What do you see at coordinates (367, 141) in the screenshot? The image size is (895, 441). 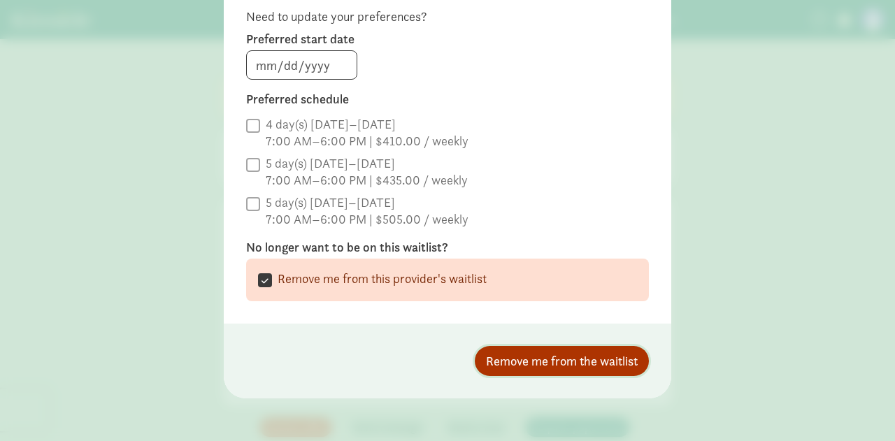 I see `div: 7:00 AM–6:00 PM | $410.00 / weekly` at bounding box center [367, 141].